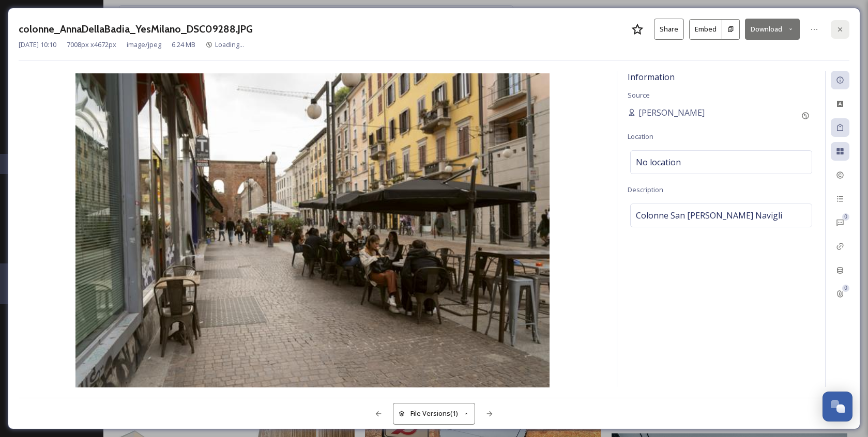  Describe the element at coordinates (645, 190) in the screenshot. I see `span: Description` at that location.